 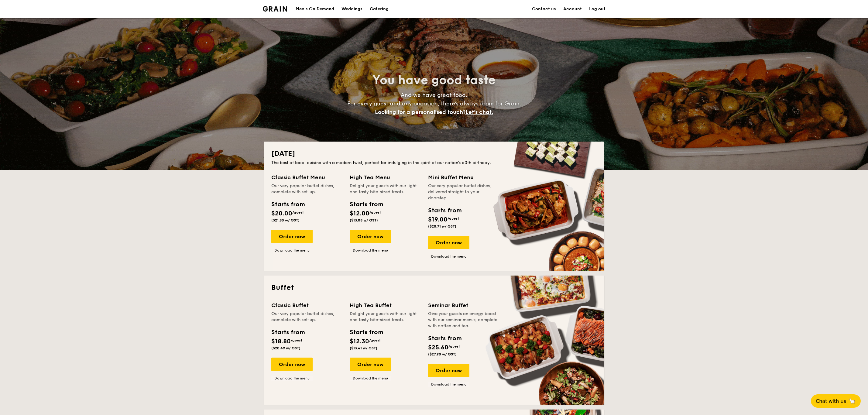 What do you see at coordinates (385, 305) in the screenshot?
I see `div: High Tea Buffet` at bounding box center [385, 305].